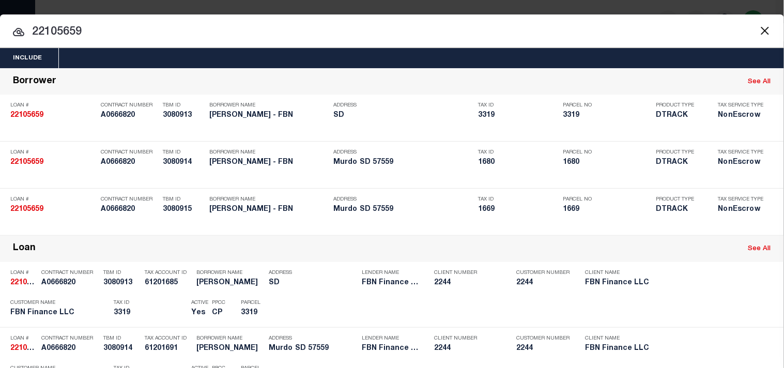 This screenshot has height=368, width=784. I want to click on p: Customer Name, so click(54, 303).